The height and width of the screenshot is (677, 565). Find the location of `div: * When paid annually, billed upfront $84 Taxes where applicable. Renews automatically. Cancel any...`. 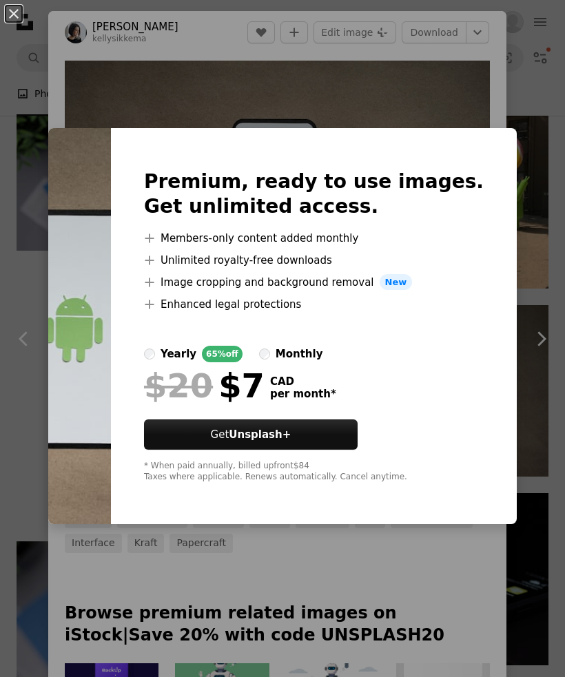

div: * When paid annually, billed upfront $84 Taxes where applicable. Renews automatically. Cancel any... is located at coordinates (313, 472).